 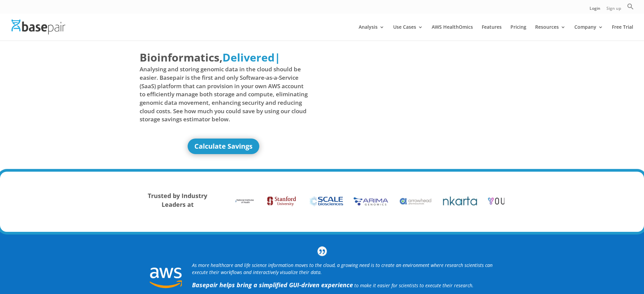 I want to click on a: Company, so click(x=589, y=32).